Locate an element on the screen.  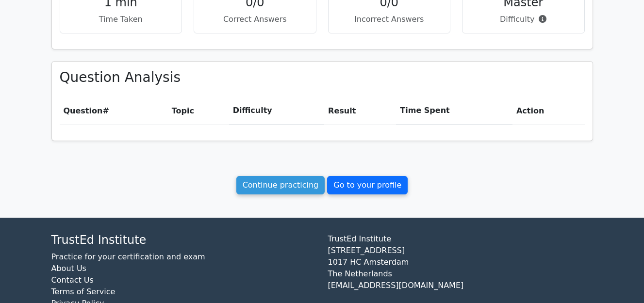
p: Correct Answers is located at coordinates (255, 20).